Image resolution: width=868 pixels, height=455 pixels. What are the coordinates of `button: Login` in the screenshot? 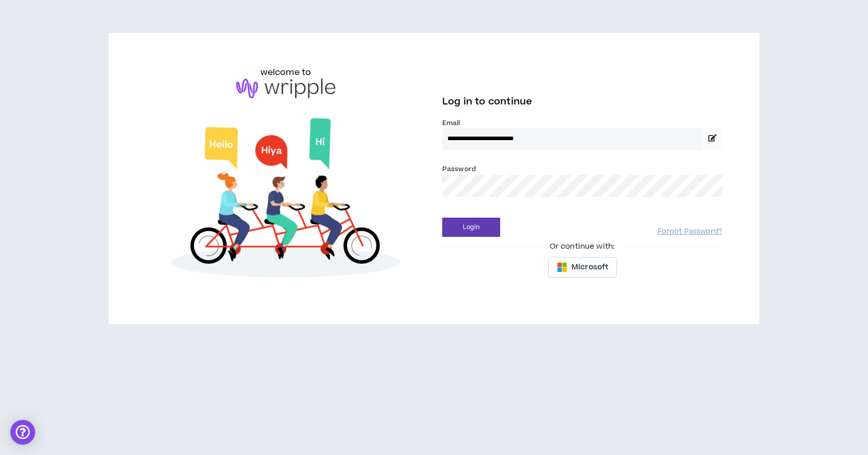 It's located at (471, 227).